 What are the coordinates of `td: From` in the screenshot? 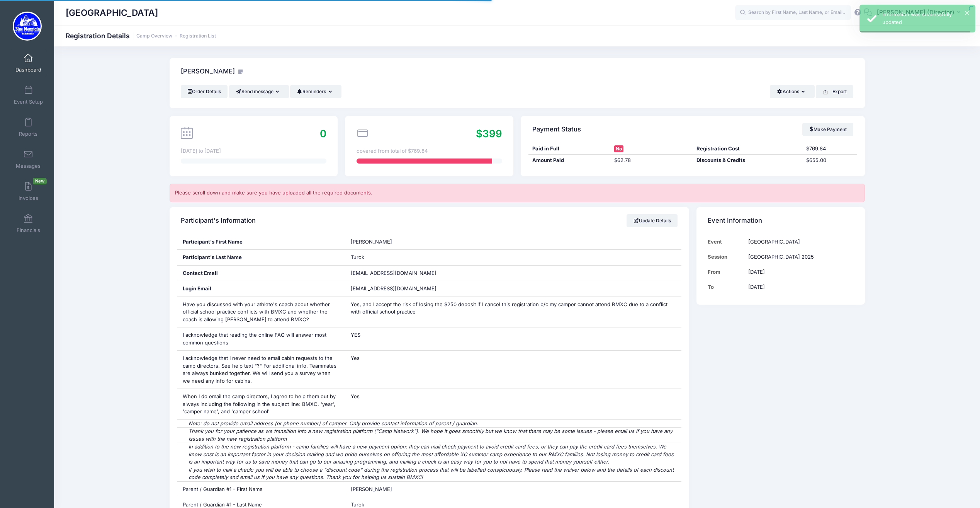 It's located at (726, 271).